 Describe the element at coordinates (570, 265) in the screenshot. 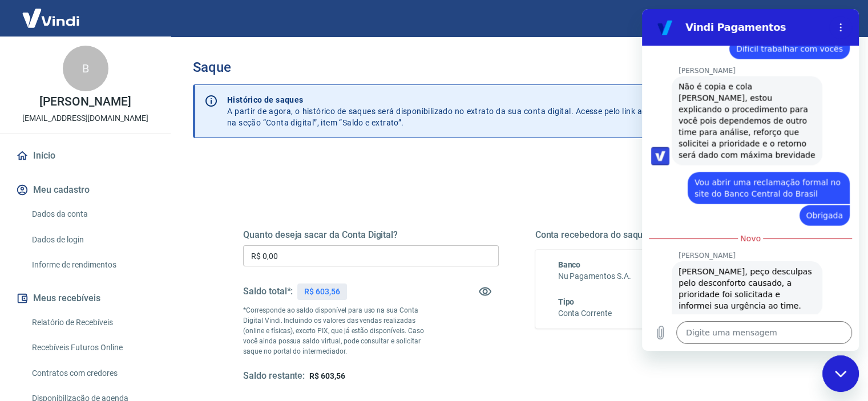

I see `span: Banco` at that location.